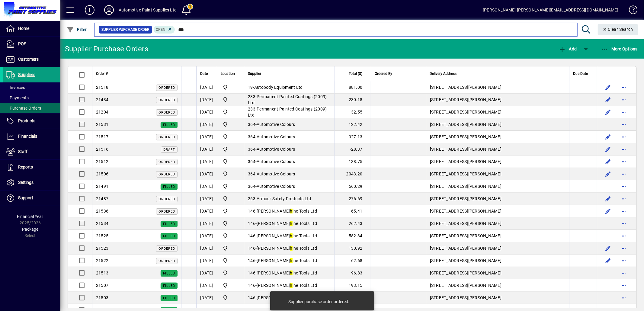 This screenshot has width=644, height=311. What do you see at coordinates (32, 137) in the screenshot?
I see `a: Financials` at bounding box center [32, 137].